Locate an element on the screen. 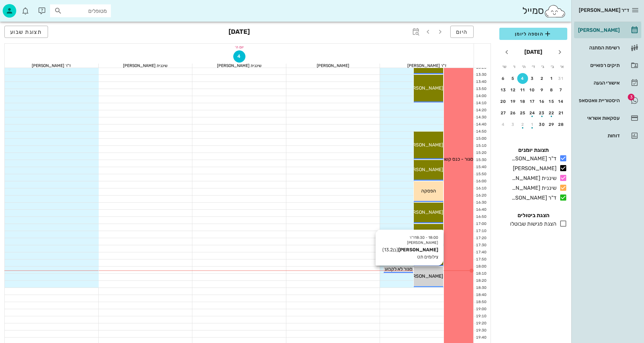  button: 12 is located at coordinates (513, 90).